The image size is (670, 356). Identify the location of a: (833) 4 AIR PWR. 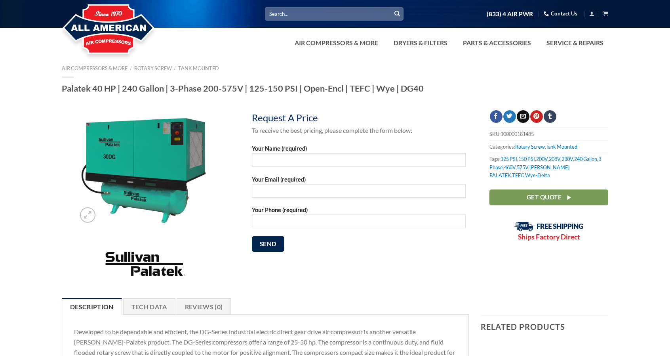
(510, 14).